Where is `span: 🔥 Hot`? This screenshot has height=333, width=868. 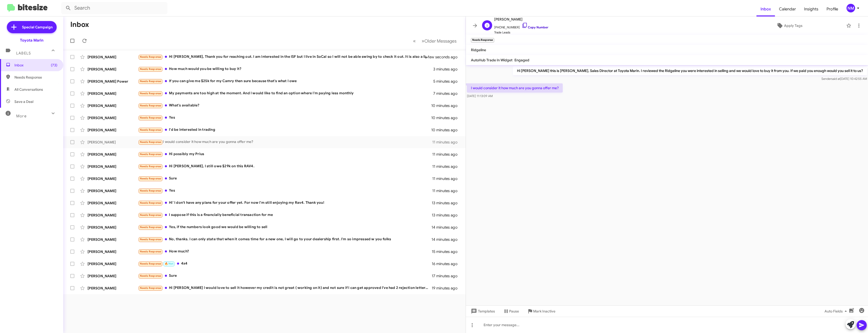 span: 🔥 Hot is located at coordinates (169, 263).